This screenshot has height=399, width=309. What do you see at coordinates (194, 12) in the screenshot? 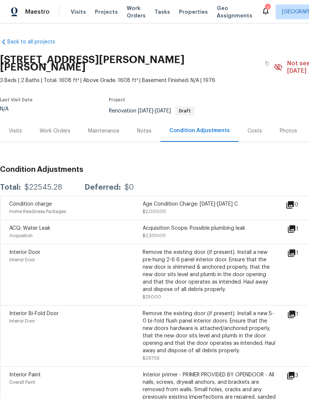
I see `span: Properties` at bounding box center [194, 12].